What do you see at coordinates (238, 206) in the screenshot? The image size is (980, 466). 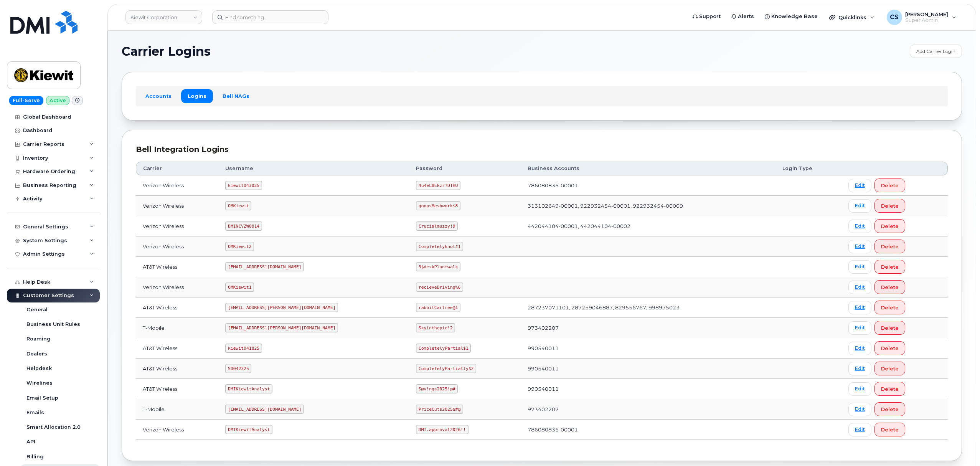 I see `code: OMKiewit` at bounding box center [238, 206].